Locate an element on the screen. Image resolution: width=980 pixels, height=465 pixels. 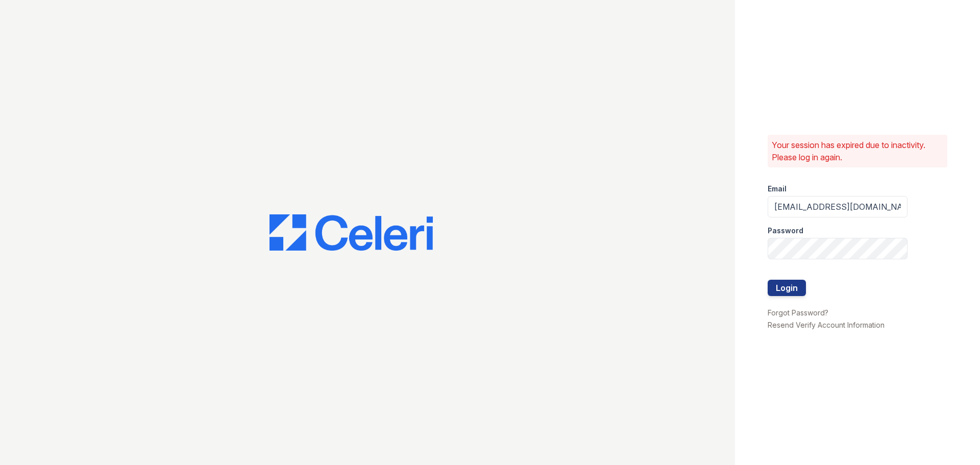
button: Login is located at coordinates (787, 288).